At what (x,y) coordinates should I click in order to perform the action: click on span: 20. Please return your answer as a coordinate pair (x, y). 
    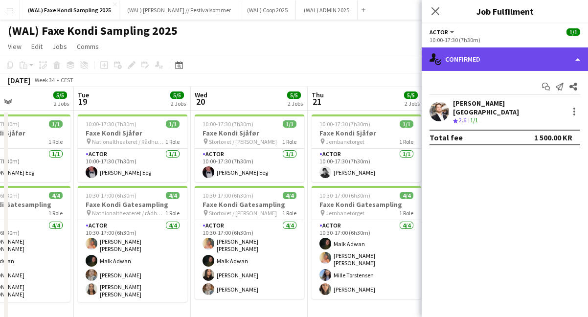
    Looking at the image, I should click on (200, 101).